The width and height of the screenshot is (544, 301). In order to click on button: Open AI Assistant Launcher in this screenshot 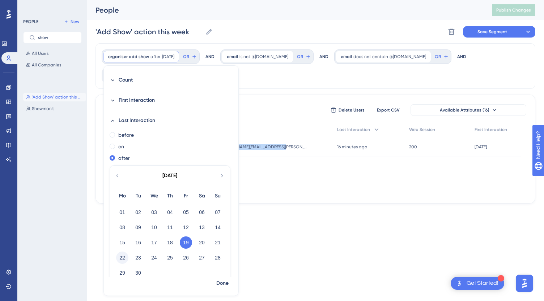, I will do `click(11, 11)`.